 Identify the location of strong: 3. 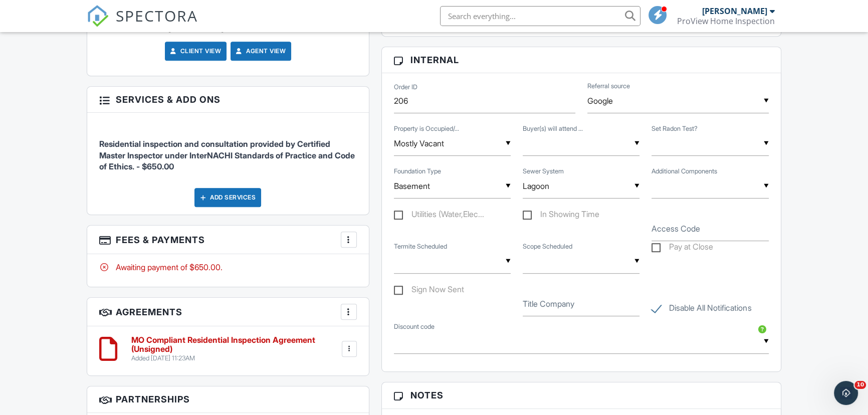
(239, 28).